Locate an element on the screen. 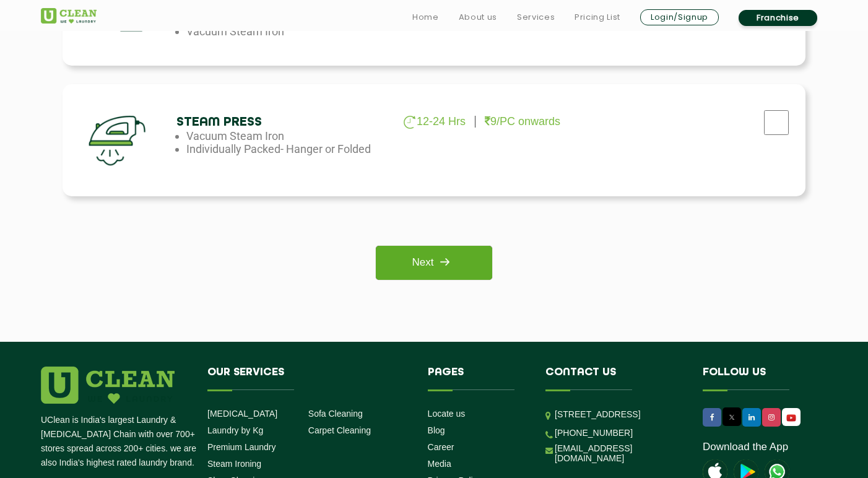 The width and height of the screenshot is (868, 478). h4: Pages is located at coordinates (478, 378).